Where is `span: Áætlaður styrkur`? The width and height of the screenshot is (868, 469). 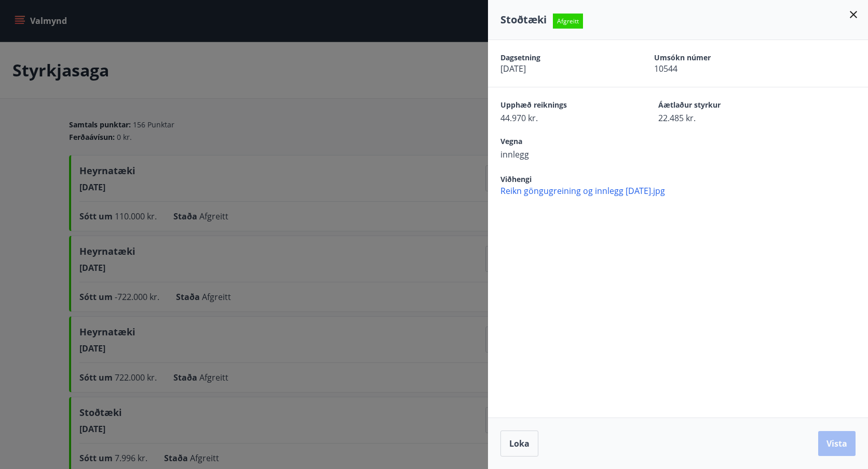
span: Áætlaður styrkur is located at coordinates (719, 106).